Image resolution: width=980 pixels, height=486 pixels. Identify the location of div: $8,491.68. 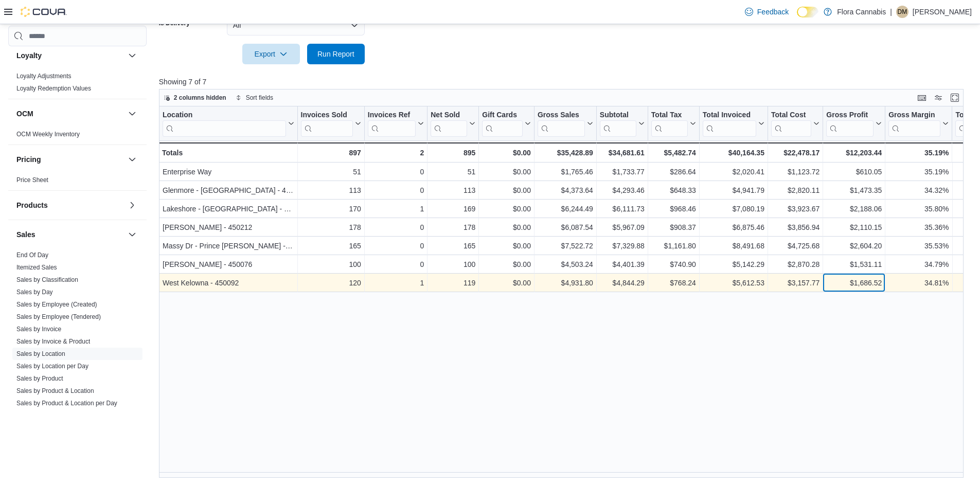
(734, 246).